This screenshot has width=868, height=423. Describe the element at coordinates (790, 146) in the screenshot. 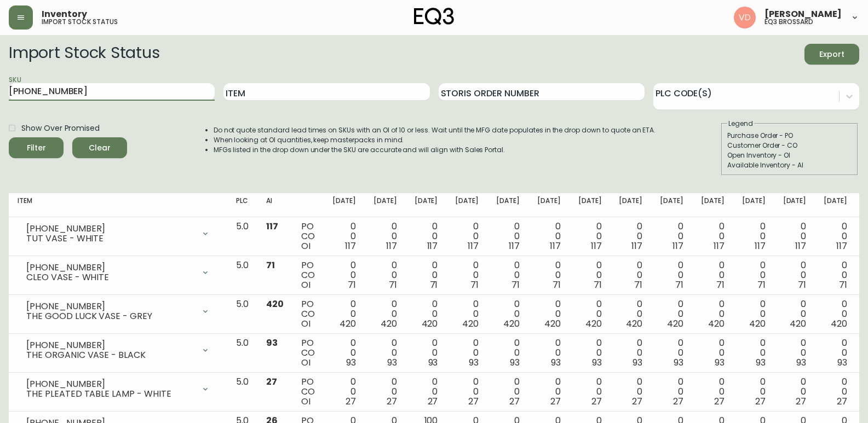

I see `div: Customer Order - CO` at that location.